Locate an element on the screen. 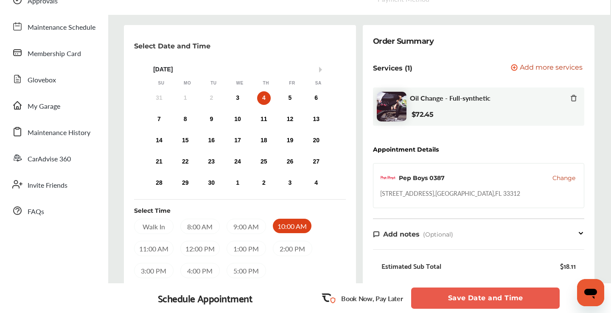 Image resolution: width=611 pixels, height=313 pixels. a: My Garage is located at coordinates (53, 105).